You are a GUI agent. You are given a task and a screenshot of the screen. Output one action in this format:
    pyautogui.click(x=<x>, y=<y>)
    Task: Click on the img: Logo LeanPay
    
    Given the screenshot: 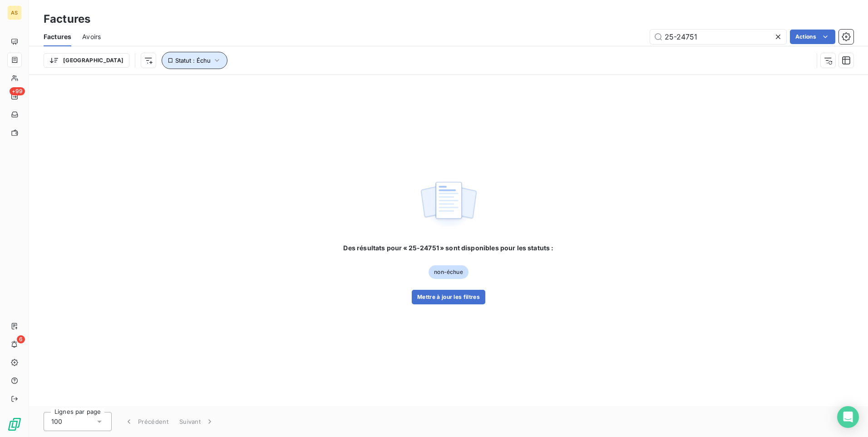 What is the action you would take?
    pyautogui.click(x=15, y=425)
    